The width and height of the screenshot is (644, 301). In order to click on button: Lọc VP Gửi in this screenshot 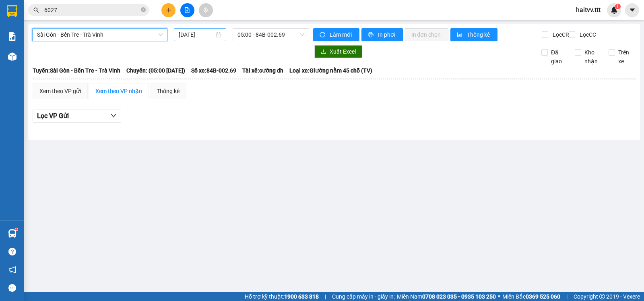, I will do `click(77, 116)`.